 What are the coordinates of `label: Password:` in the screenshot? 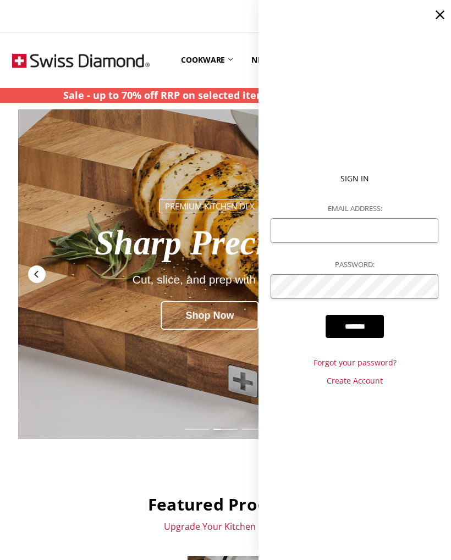 It's located at (354, 265).